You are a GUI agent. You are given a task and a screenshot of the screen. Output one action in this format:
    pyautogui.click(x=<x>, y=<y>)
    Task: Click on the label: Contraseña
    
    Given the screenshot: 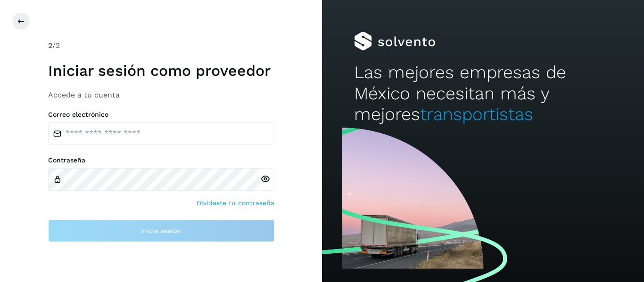 What is the action you would take?
    pyautogui.click(x=162, y=160)
    